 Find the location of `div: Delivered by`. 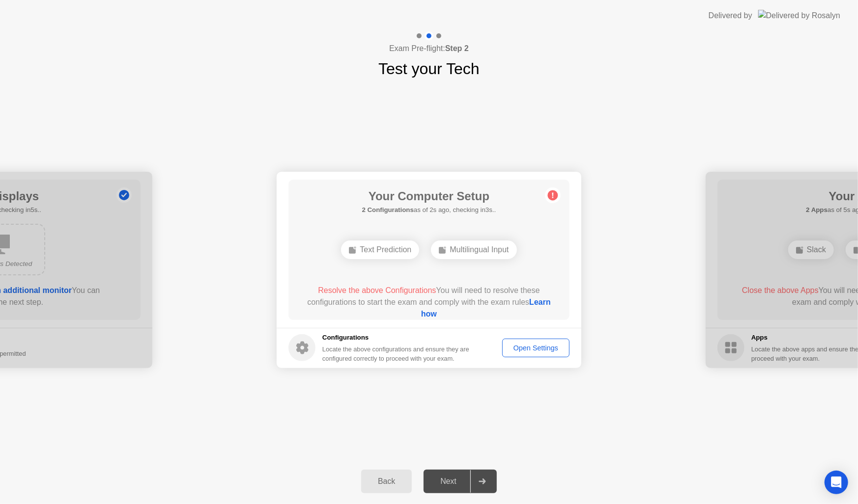

div: Delivered by is located at coordinates (730, 16).